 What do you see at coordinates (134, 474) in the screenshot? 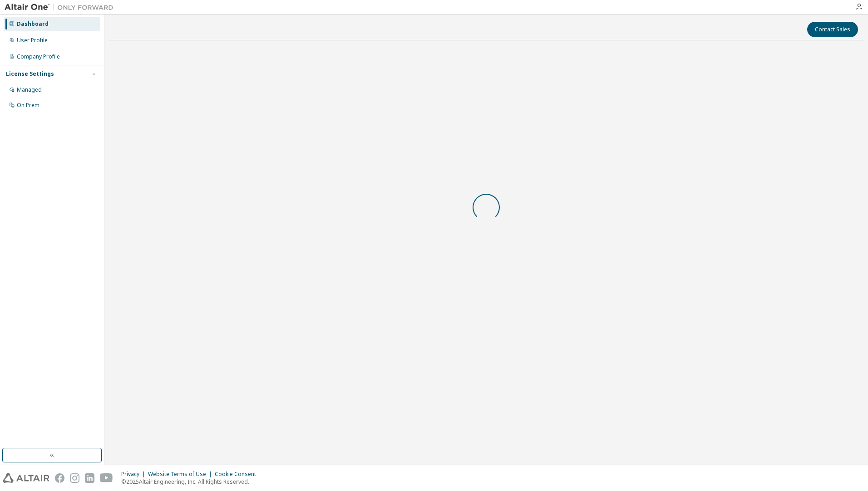
I see `div: Privacy` at bounding box center [134, 474].